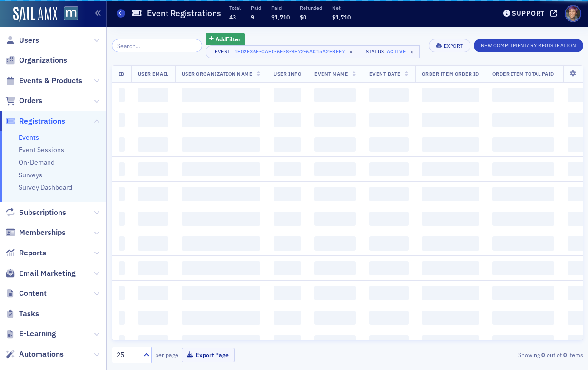  What do you see at coordinates (44, 81) in the screenshot?
I see `a: Events & Products` at bounding box center [44, 81].